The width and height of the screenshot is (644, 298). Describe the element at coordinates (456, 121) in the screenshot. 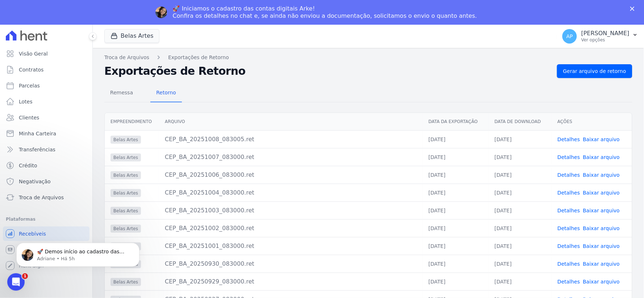

I see `th: Data da Exportação` at that location.